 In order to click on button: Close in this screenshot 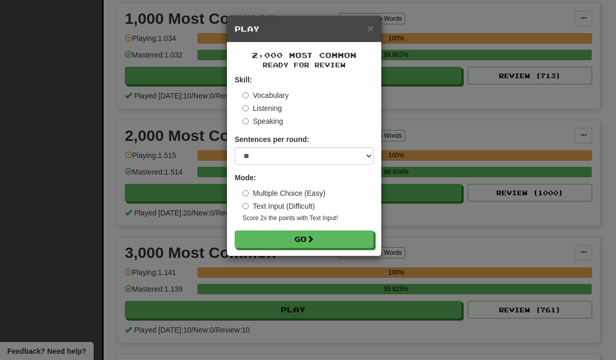, I will do `click(370, 28)`.